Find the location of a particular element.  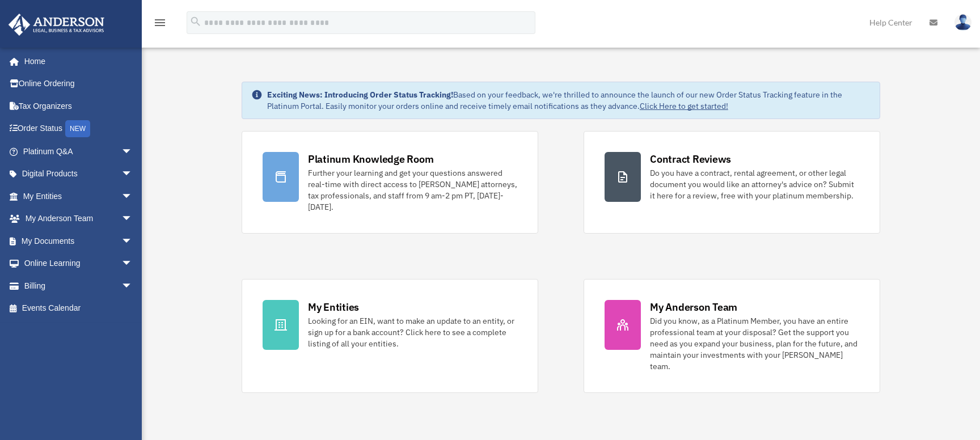

div: Platinum Knowledge Room is located at coordinates (371, 159).